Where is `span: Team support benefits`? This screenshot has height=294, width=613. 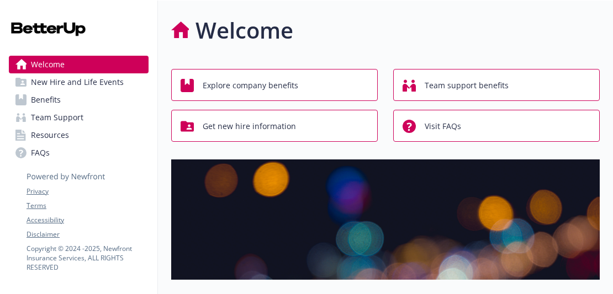 span: Team support benefits is located at coordinates (466, 86).